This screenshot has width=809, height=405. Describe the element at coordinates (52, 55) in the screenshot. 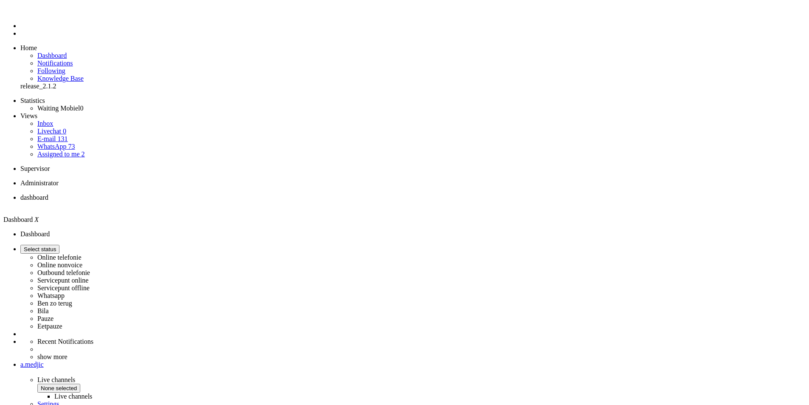

I see `a: Dashboard menu item` at that location.